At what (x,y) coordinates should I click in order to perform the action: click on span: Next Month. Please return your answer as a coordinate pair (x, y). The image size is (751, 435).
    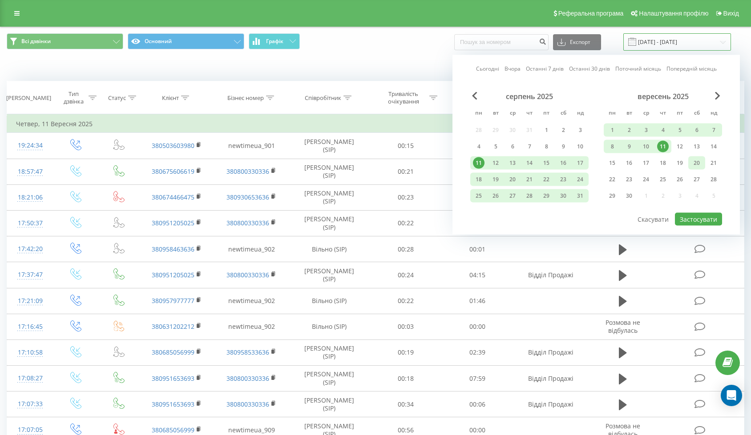
    Looking at the image, I should click on (717, 96).